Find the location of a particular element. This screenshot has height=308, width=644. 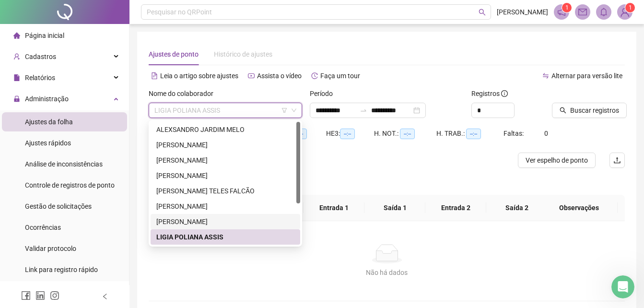

div: IANKA OLIVEIRA DE CARVALHO is located at coordinates (225, 161).